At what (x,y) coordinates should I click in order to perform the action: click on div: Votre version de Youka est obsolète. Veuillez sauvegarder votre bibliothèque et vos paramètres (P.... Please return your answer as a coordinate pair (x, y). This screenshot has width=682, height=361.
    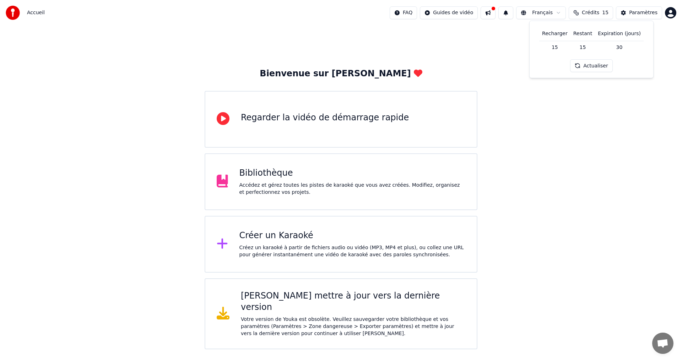
    Looking at the image, I should click on (353, 327).